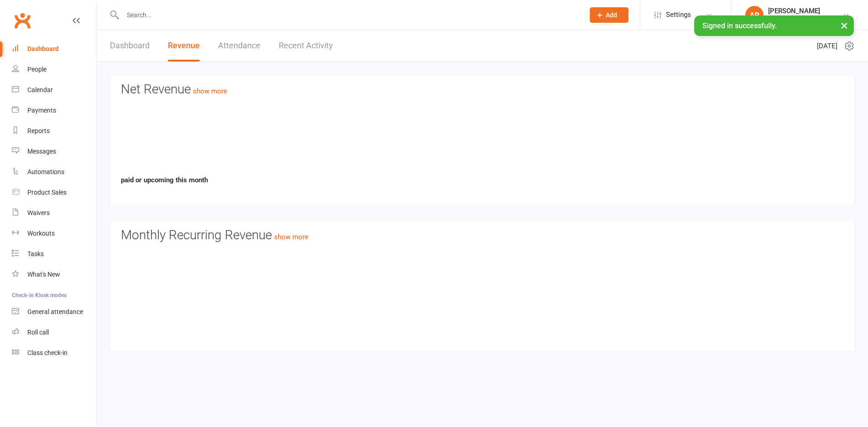  Describe the element at coordinates (54, 69) in the screenshot. I see `a: People` at that location.